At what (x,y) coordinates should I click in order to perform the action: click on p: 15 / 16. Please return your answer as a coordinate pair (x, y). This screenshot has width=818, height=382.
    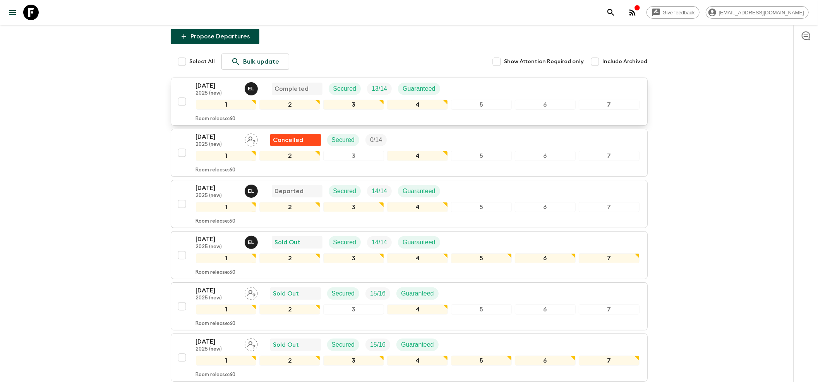
    Looking at the image, I should click on (378, 293).